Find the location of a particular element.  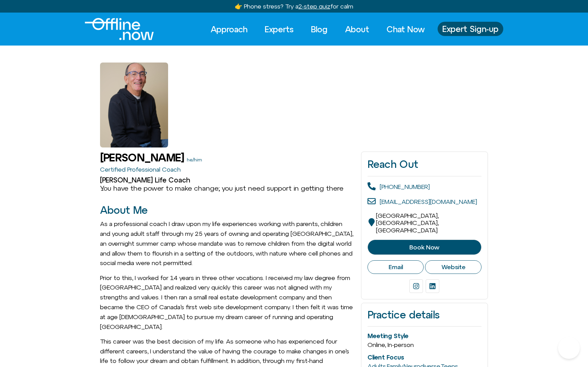

a: Approach is located at coordinates (229, 29).